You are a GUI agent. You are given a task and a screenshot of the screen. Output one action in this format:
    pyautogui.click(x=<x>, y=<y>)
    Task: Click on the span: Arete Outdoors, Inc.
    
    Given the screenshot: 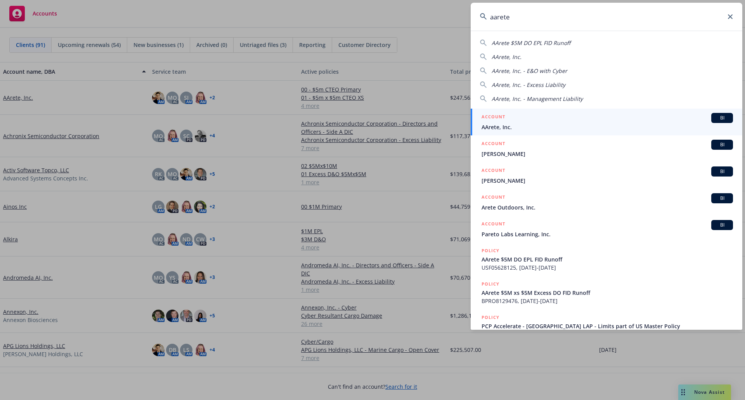 What is the action you would take?
    pyautogui.click(x=608, y=207)
    